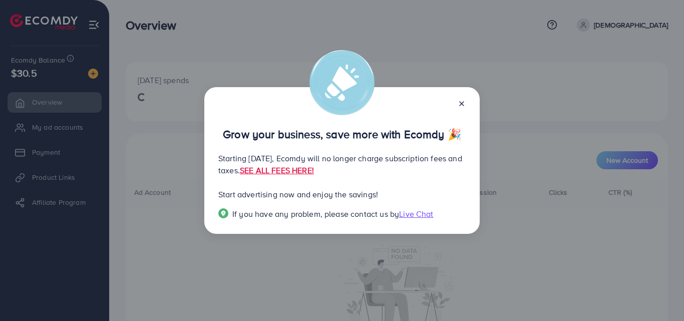 This screenshot has height=321, width=684. What do you see at coordinates (223, 213) in the screenshot?
I see `img: Popup guide` at bounding box center [223, 213].